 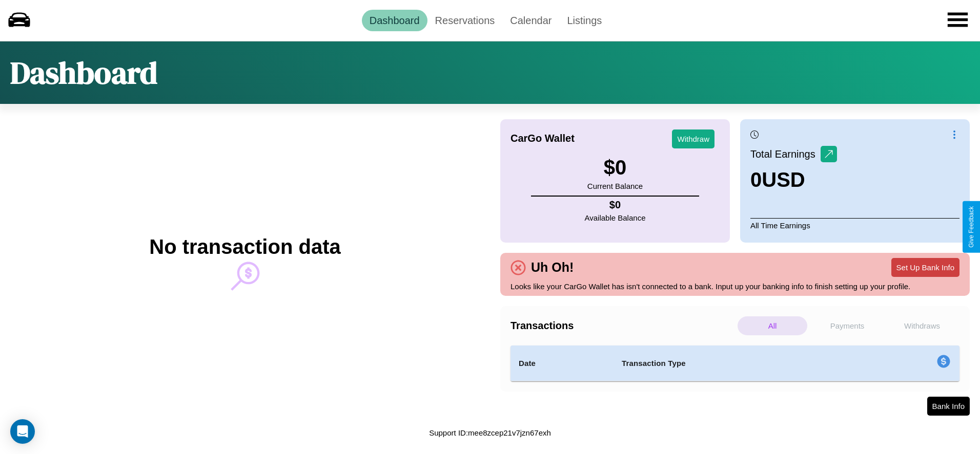 I want to click on p: Available Balance, so click(x=615, y=218).